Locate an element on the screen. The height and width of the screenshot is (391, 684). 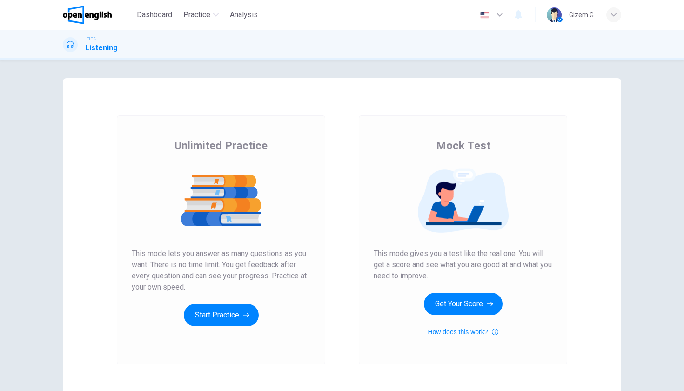
span: This mode gives you a test like the real one. You will get a score and see what you are good at a... is located at coordinates (463, 265).